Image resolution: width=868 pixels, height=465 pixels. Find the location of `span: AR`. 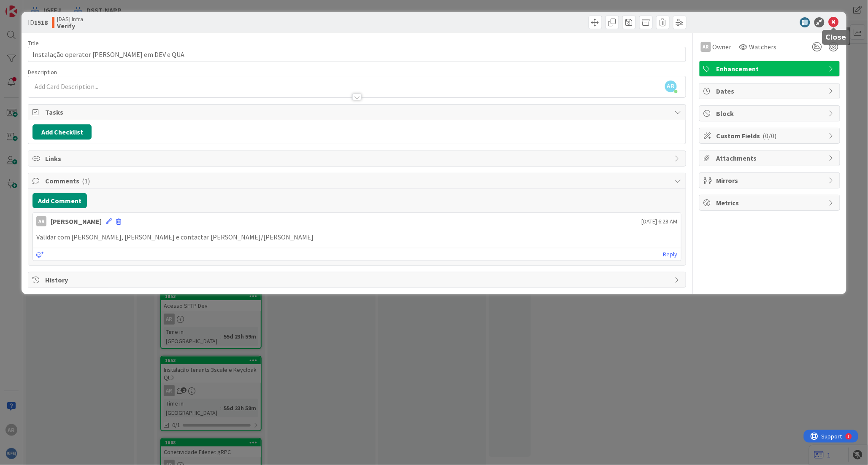

span: AR is located at coordinates (671, 86).